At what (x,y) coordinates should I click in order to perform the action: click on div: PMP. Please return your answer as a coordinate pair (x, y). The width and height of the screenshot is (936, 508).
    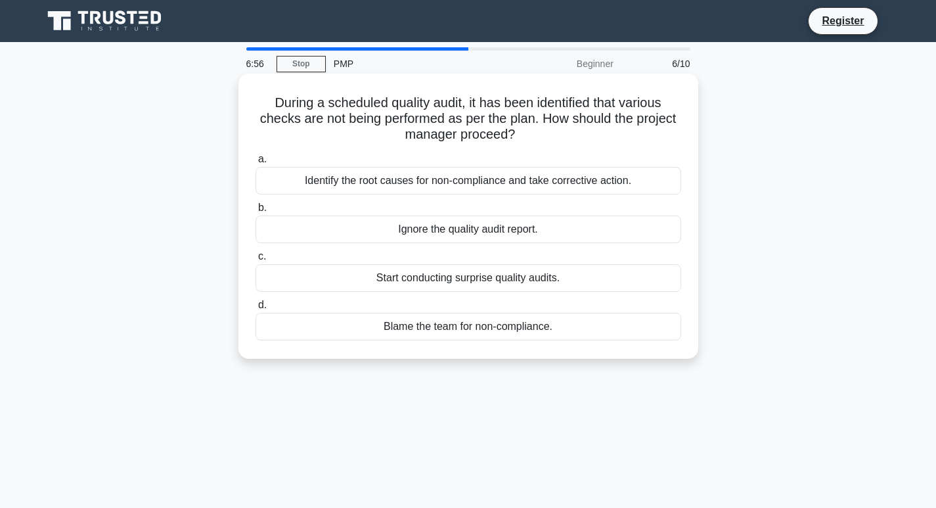
    Looking at the image, I should click on (416, 64).